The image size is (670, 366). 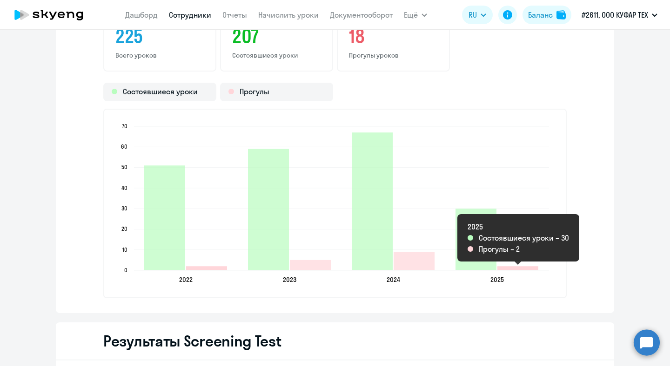 What do you see at coordinates (159, 55) in the screenshot?
I see `p: Всего уроков` at bounding box center [159, 55].